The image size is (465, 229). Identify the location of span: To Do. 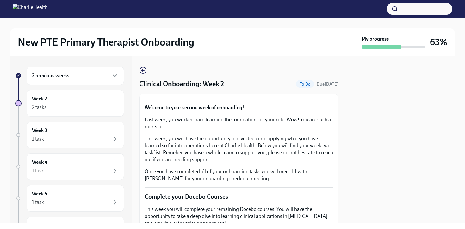
(305, 84).